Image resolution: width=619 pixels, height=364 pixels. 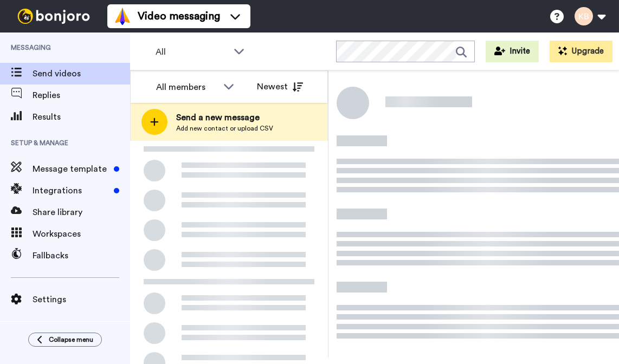 What do you see at coordinates (581, 51) in the screenshot?
I see `button: Upgrade` at bounding box center [581, 51].